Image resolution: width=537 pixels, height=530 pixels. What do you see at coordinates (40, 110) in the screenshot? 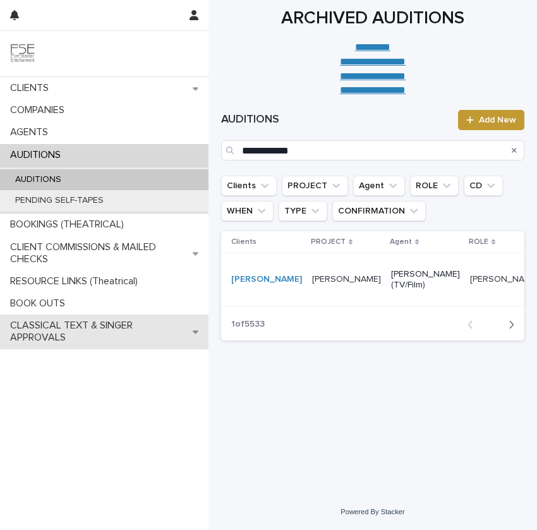
I see `p: COMPANIES` at bounding box center [40, 110].